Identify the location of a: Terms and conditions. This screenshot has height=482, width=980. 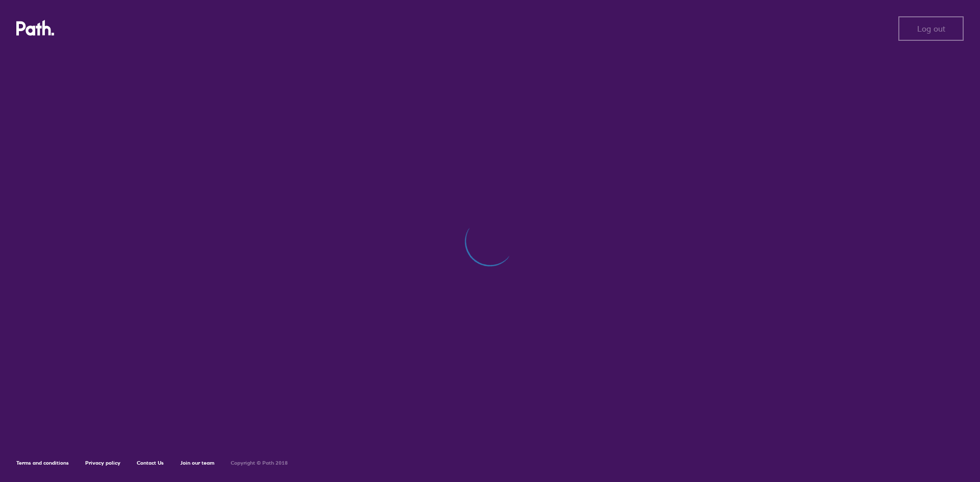
(42, 463).